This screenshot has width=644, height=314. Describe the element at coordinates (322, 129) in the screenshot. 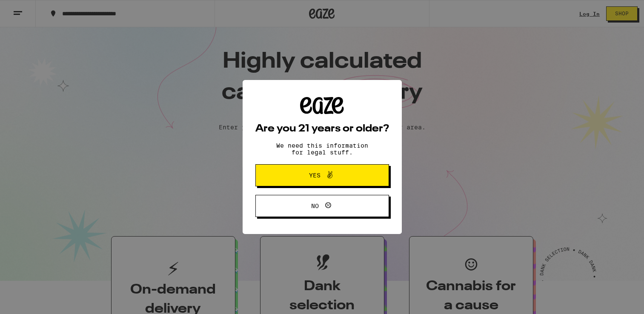

I see `h2: Are you 21 years or older?` at that location.